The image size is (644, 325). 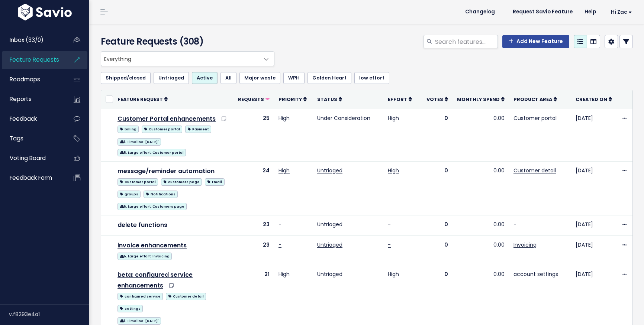 What do you see at coordinates (181, 181) in the screenshot?
I see `a: customers page` at bounding box center [181, 181].